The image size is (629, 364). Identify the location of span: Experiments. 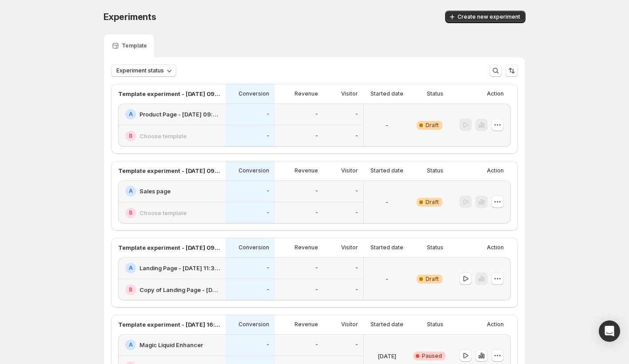
(130, 17).